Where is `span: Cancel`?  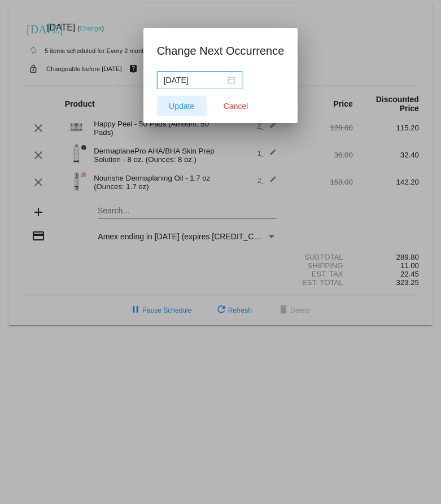 span: Cancel is located at coordinates (236, 106).